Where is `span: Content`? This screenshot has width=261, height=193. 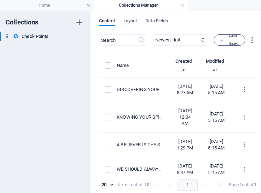 span: Content is located at coordinates (107, 22).